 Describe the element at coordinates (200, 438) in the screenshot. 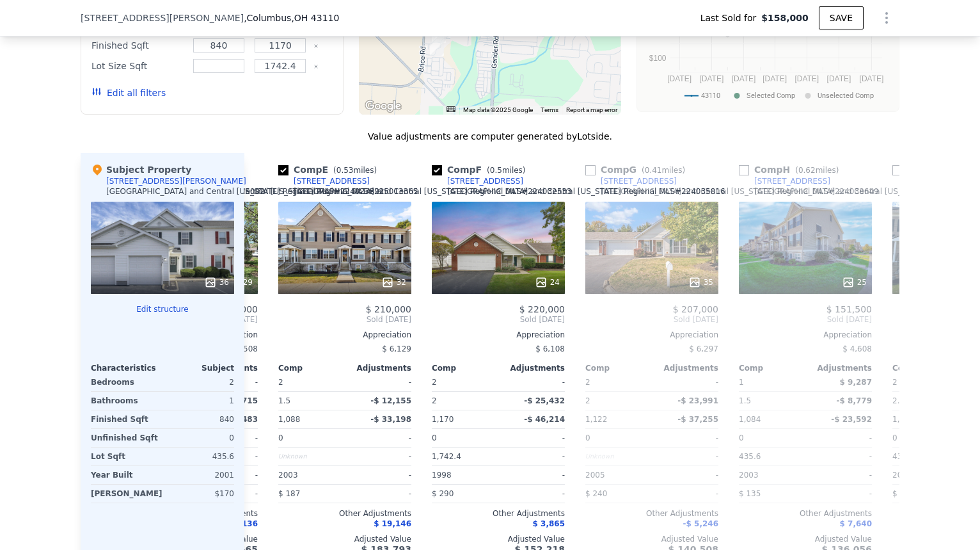

I see `div: 0` at that location.